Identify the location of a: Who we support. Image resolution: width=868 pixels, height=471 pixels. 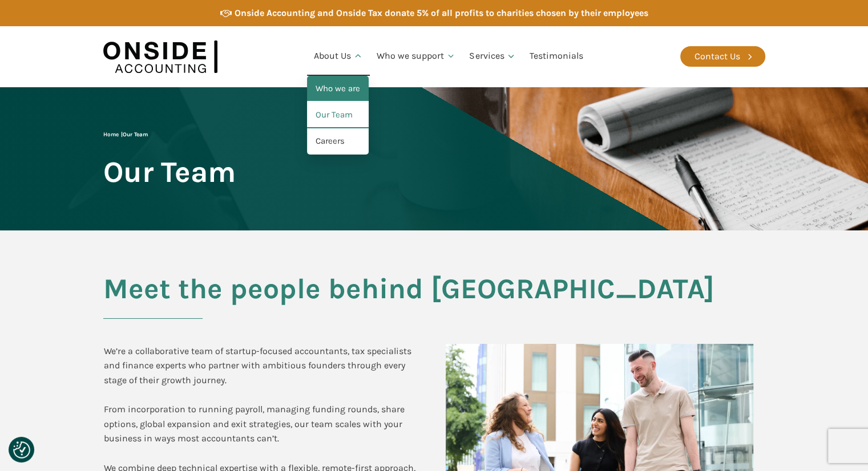
(416, 56).